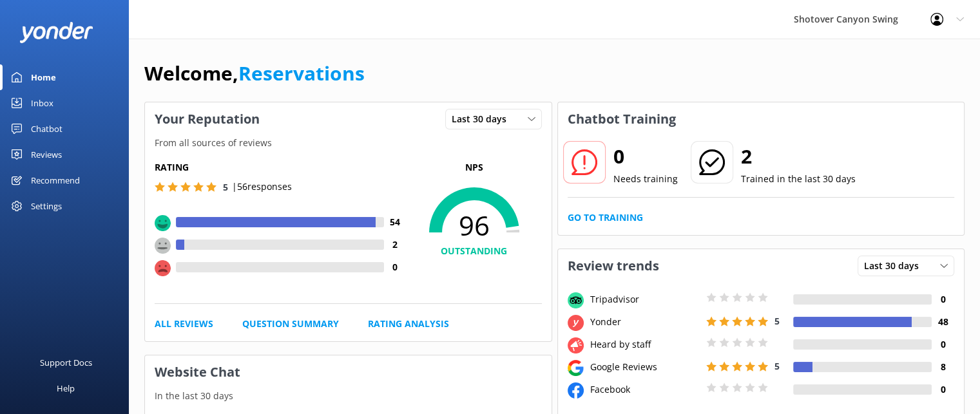 Image resolution: width=980 pixels, height=414 pixels. I want to click on p: From all sources of reviews, so click(348, 143).